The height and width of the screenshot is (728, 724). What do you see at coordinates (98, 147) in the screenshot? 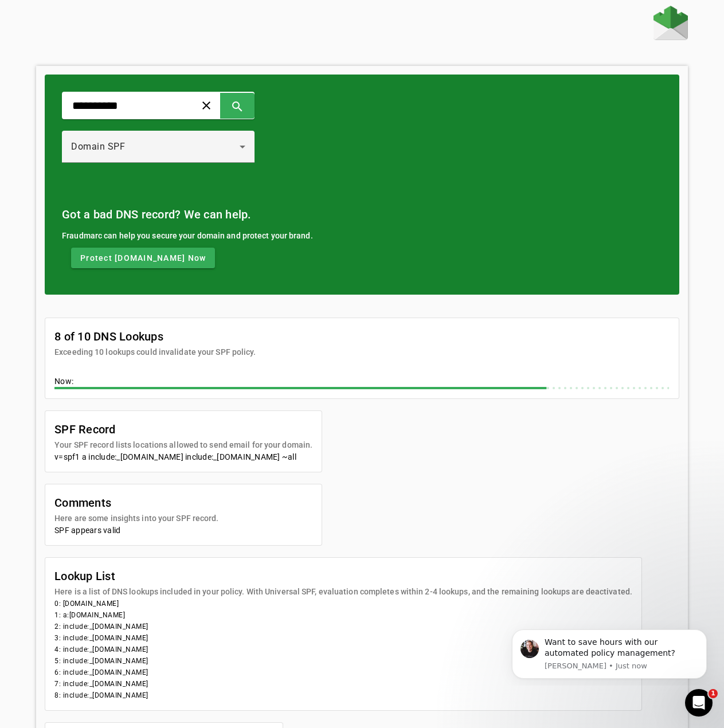
I see `span: Domain SPF` at bounding box center [98, 147].